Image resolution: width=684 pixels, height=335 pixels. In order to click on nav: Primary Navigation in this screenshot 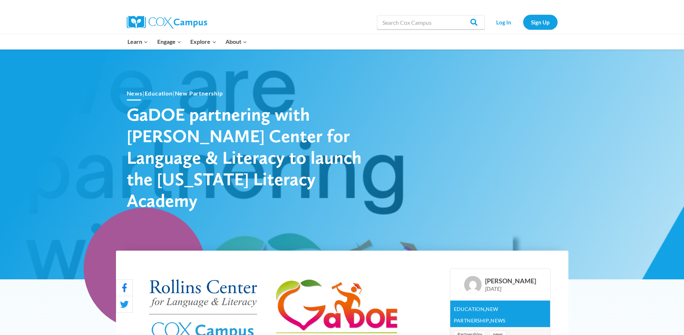, I will do `click(187, 42)`.